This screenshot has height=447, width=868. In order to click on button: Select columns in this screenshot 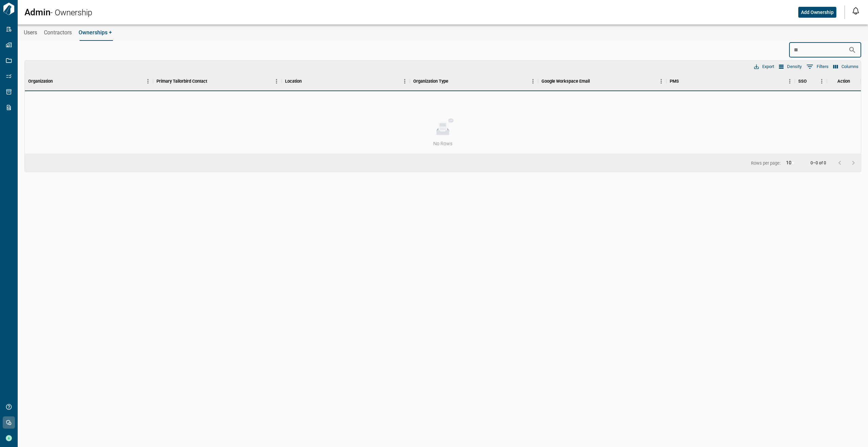, I will do `click(846, 66)`.